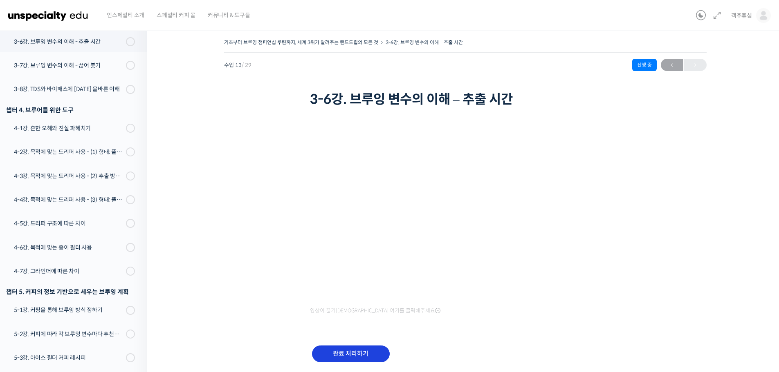 The height and width of the screenshot is (372, 779). Describe the element at coordinates (69, 334) in the screenshot. I see `div: 5-2강. 커피에 따라 각 브루잉 변수마다 추천하는 기준 값` at that location.